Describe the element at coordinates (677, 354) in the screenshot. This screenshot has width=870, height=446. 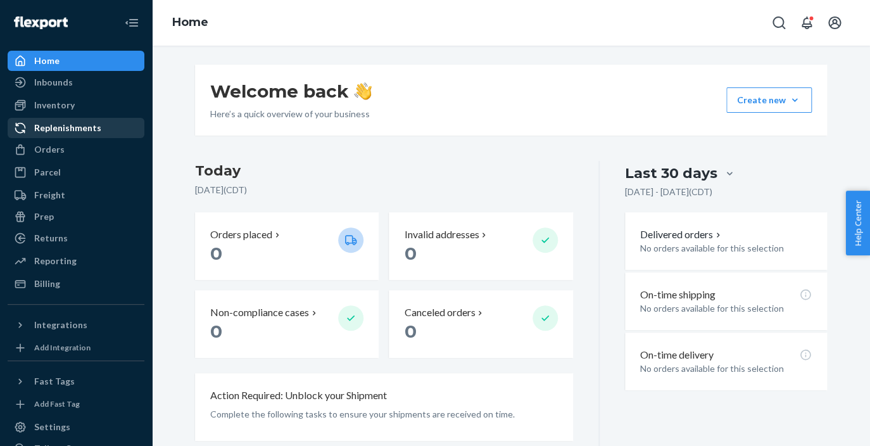
I see `p: On-time delivery` at that location.